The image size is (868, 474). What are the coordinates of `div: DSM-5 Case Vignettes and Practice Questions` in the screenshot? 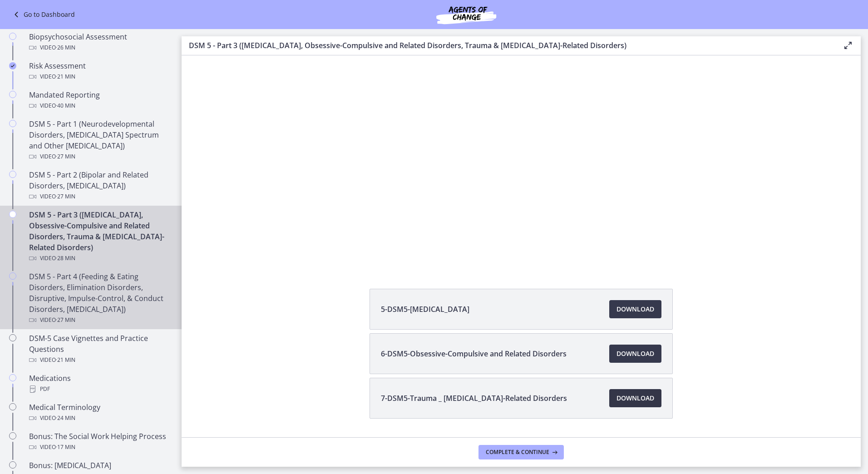 It's located at (100, 349).